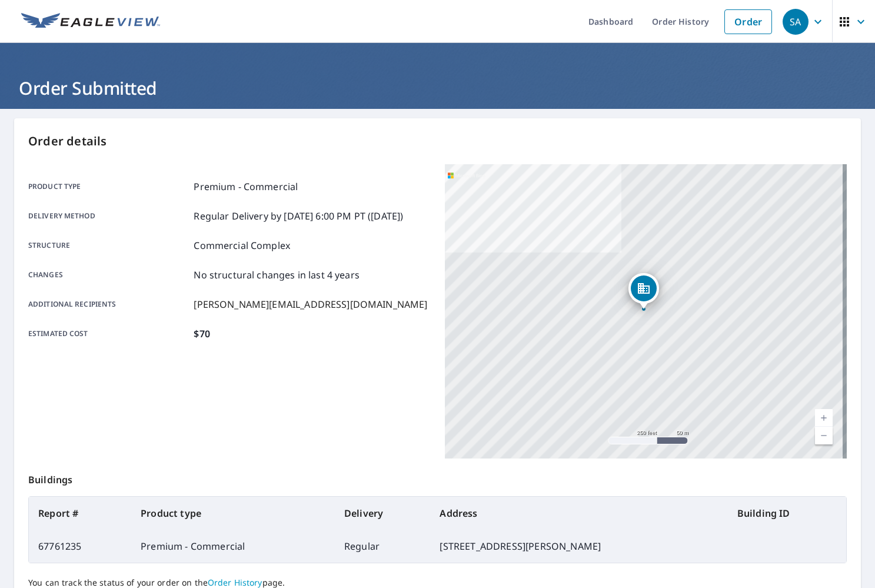 The height and width of the screenshot is (588, 875). I want to click on p: Structure, so click(108, 245).